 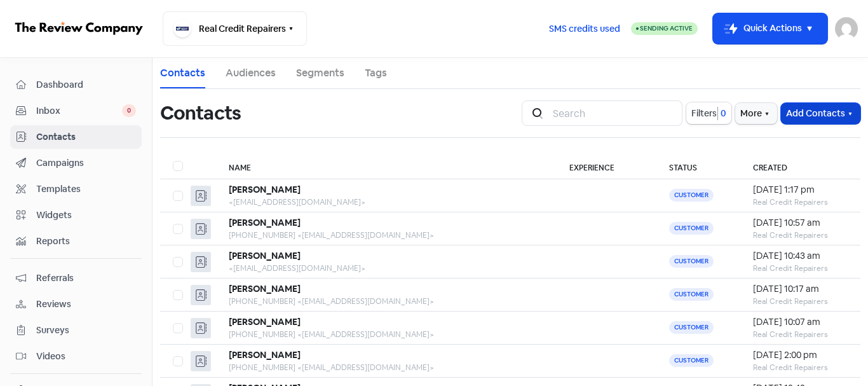 What do you see at coordinates (664, 28) in the screenshot?
I see `a: Sending Active` at bounding box center [664, 28].